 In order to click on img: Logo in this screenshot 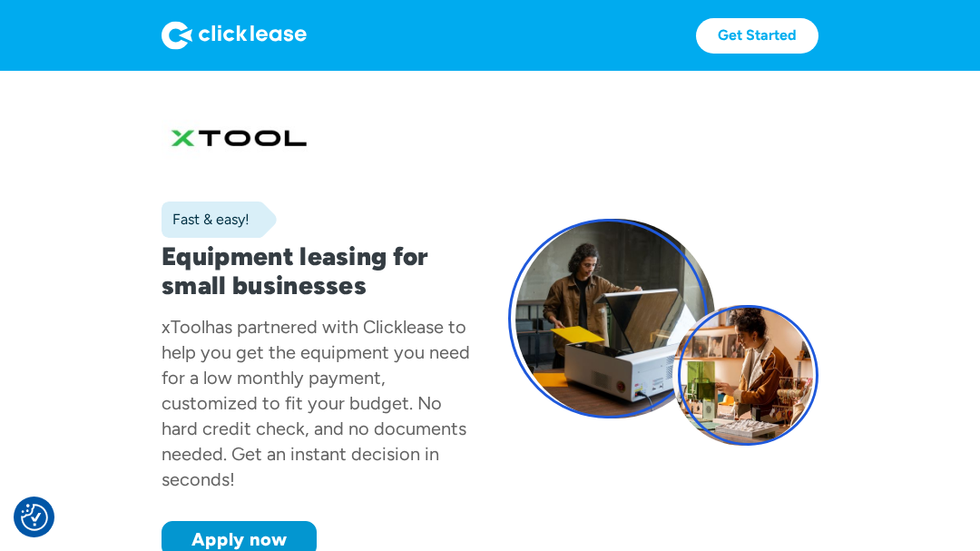, I will do `click(234, 35)`.